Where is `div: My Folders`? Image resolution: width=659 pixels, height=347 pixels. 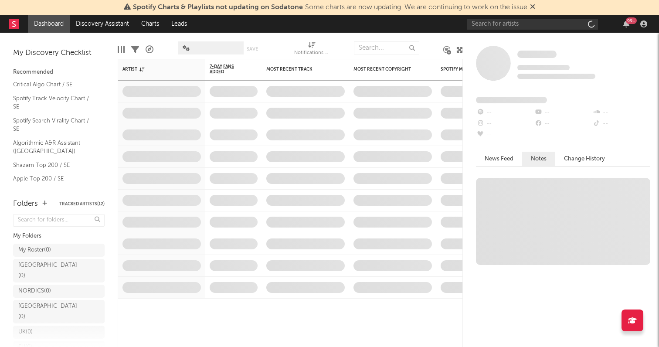 div: My Folders is located at coordinates (59, 236).